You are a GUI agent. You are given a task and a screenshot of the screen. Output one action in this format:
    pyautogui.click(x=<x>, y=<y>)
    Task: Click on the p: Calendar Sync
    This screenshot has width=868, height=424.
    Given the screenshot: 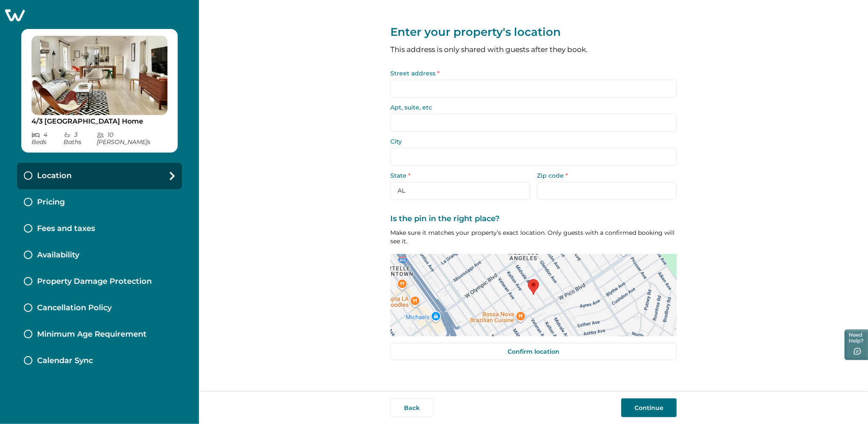 What is the action you would take?
    pyautogui.click(x=65, y=361)
    